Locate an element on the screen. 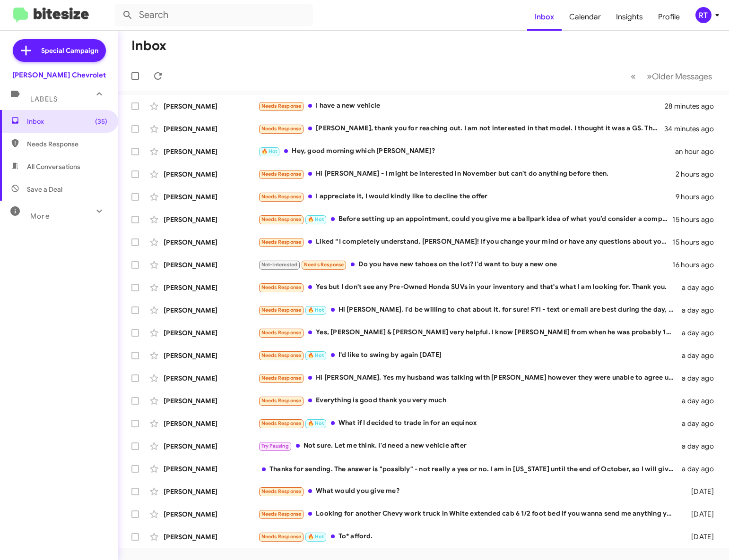 This screenshot has width=729, height=560. div: Not sure. Let me think. I'd need a new vehicle after is located at coordinates (468, 446).